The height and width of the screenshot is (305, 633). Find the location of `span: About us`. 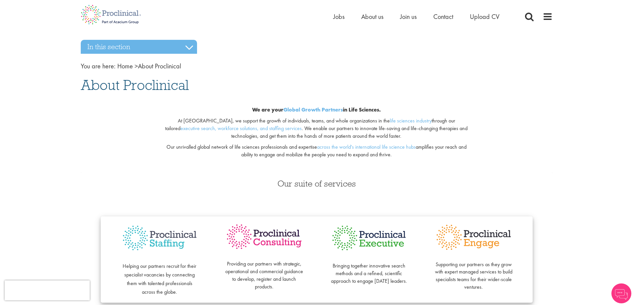

span: About us is located at coordinates (372, 17).